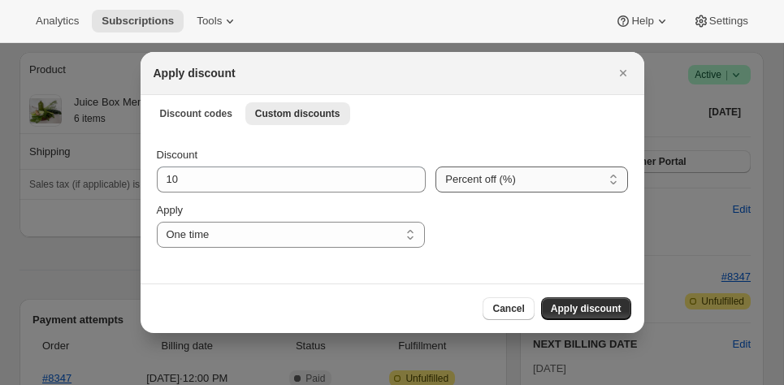 The image size is (784, 385). What do you see at coordinates (642, 21) in the screenshot?
I see `span: Help` at bounding box center [642, 21].